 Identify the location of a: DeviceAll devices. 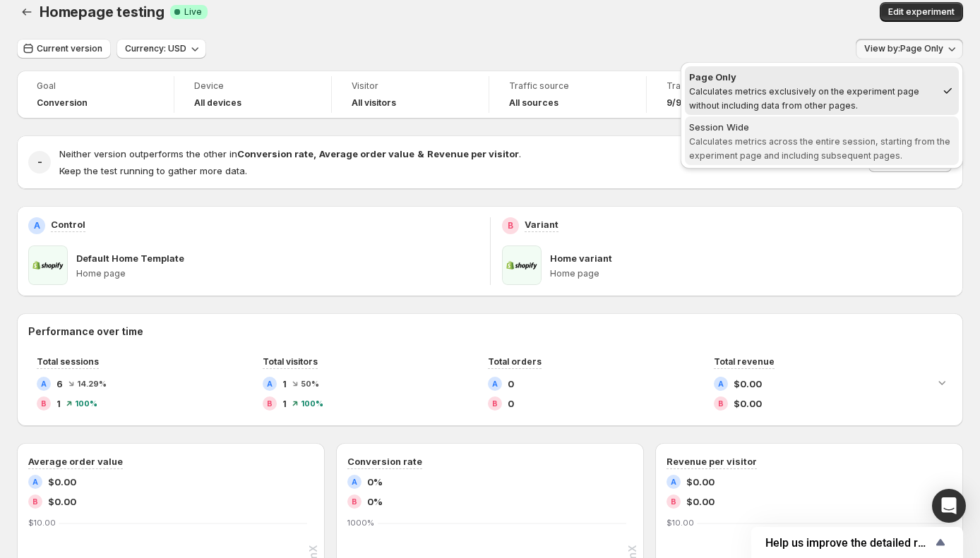
(253, 95).